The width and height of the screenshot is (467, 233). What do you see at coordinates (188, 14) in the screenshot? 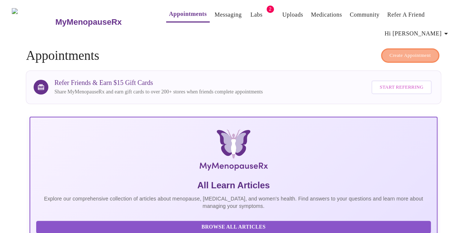
I see `a: Appointments` at bounding box center [188, 14].